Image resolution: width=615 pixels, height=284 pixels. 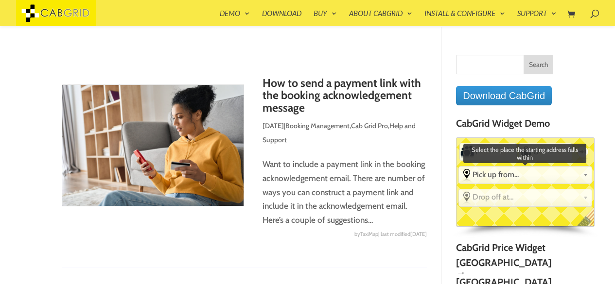 I want to click on a: Install & Configure, so click(x=465, y=18).